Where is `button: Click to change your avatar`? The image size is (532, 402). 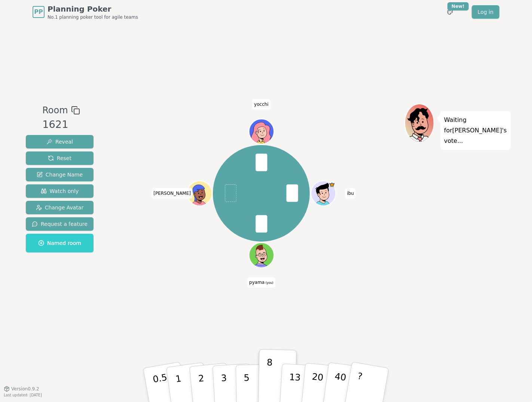 button: Click to change your avatar is located at coordinates (261, 255).